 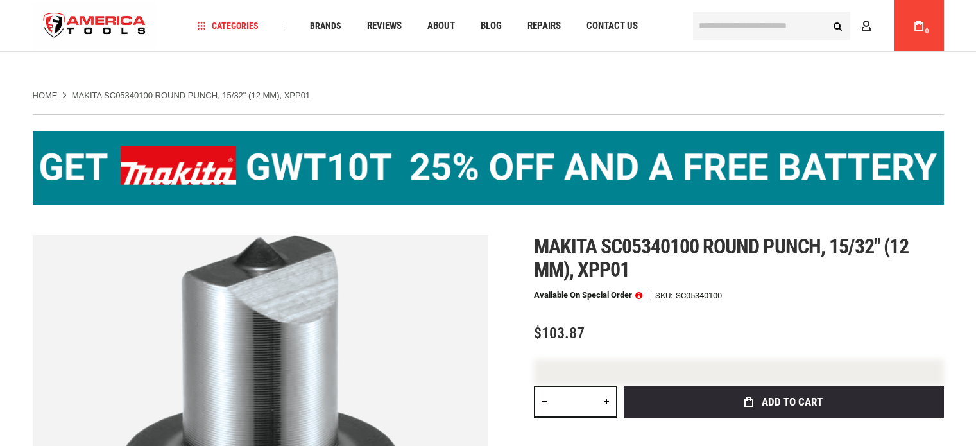 I want to click on a: Reviews, so click(x=384, y=26).